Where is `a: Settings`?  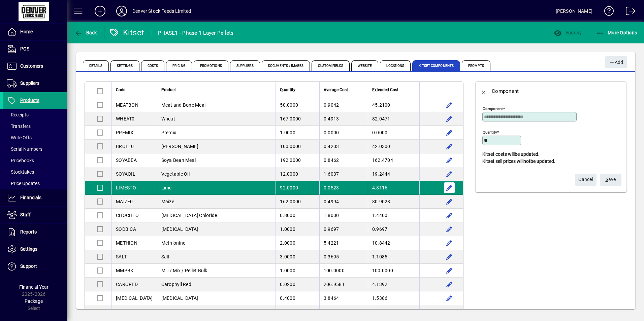
a: Settings is located at coordinates (35, 249).